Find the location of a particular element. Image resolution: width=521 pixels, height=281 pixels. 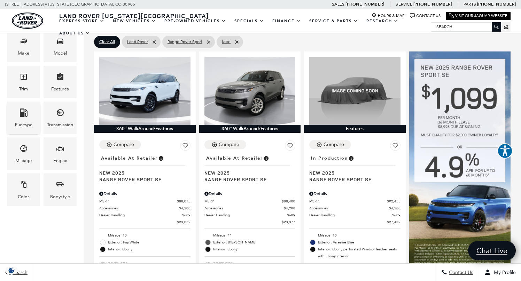

a: Research is located at coordinates (382, 21).